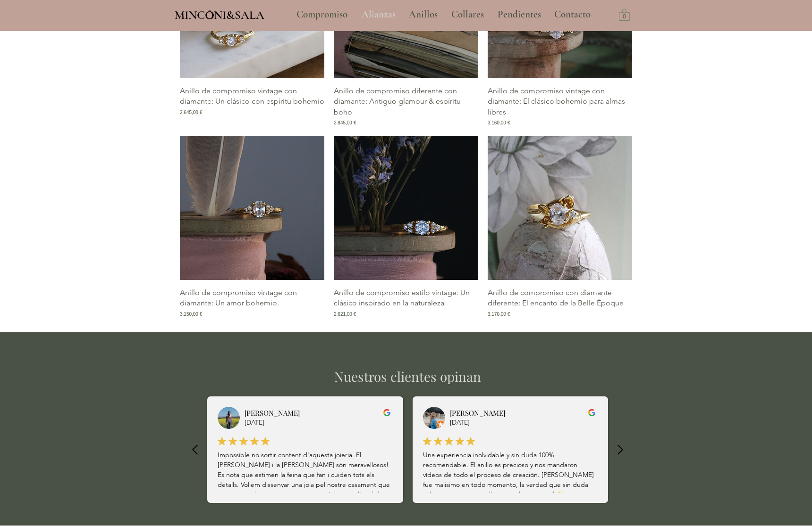 The image size is (812, 526). I want to click on span: Nuestros clientes opinan, so click(407, 376).